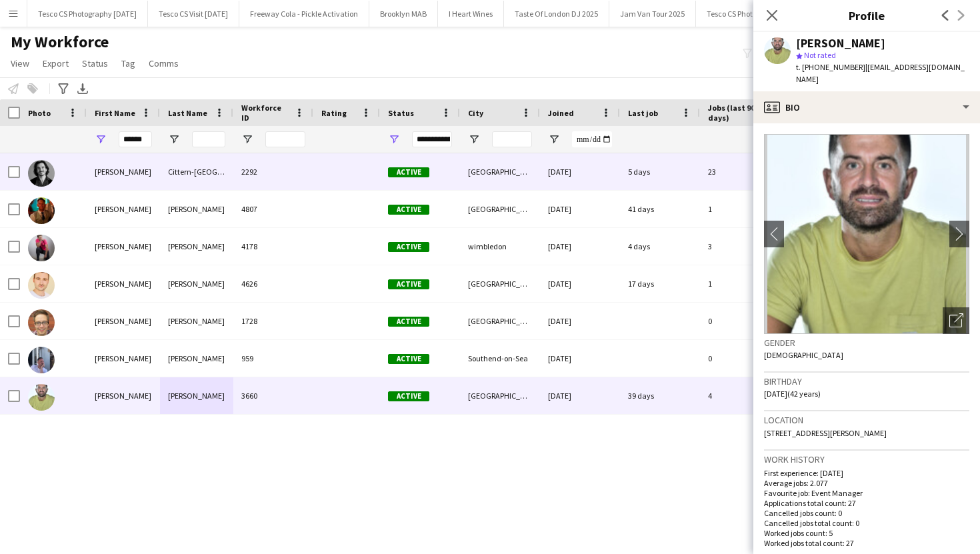  What do you see at coordinates (744, 396) in the screenshot?
I see `div: 4` at bounding box center [744, 396].